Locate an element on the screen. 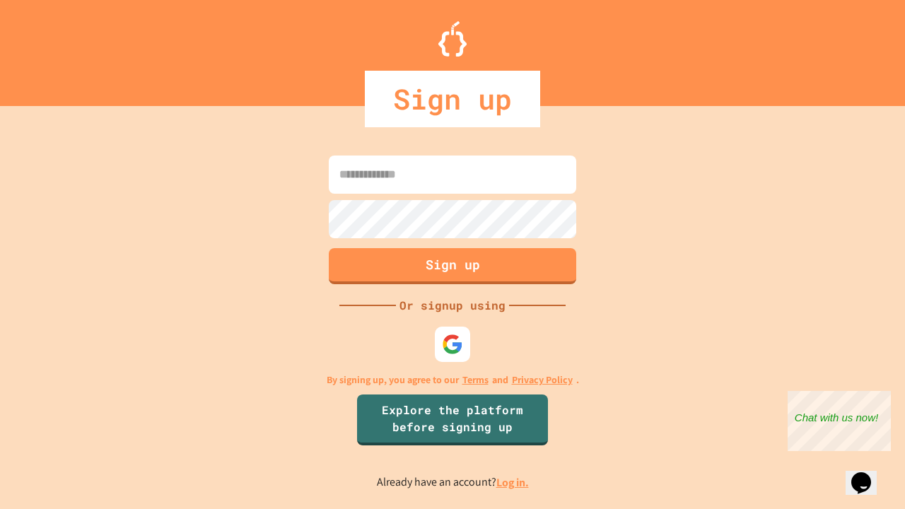 The width and height of the screenshot is (905, 509). p: Already have an account? is located at coordinates (453, 482).